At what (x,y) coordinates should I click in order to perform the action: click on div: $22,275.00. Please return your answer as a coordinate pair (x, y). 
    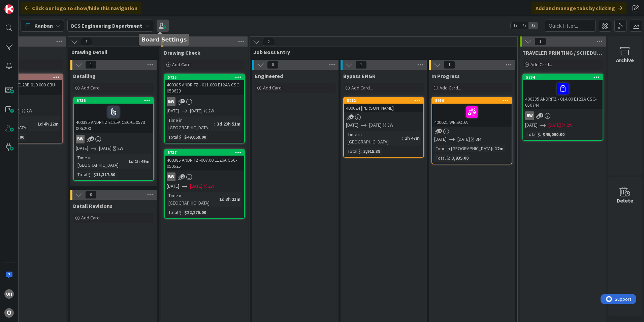
    Looking at the image, I should click on (195, 212).